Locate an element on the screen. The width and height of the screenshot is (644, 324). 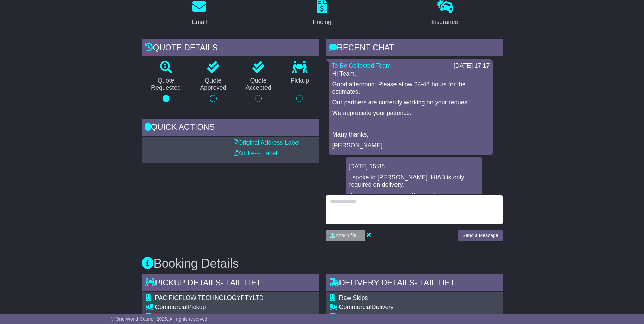
p: Quote Approved is located at coordinates (213, 84).